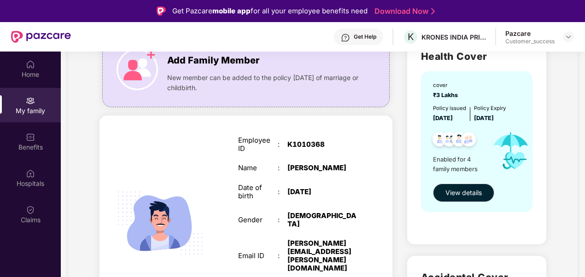 The height and width of the screenshot is (277, 585). Describe the element at coordinates (447, 95) in the screenshot. I see `span: ₹3 Lakhs` at that location.